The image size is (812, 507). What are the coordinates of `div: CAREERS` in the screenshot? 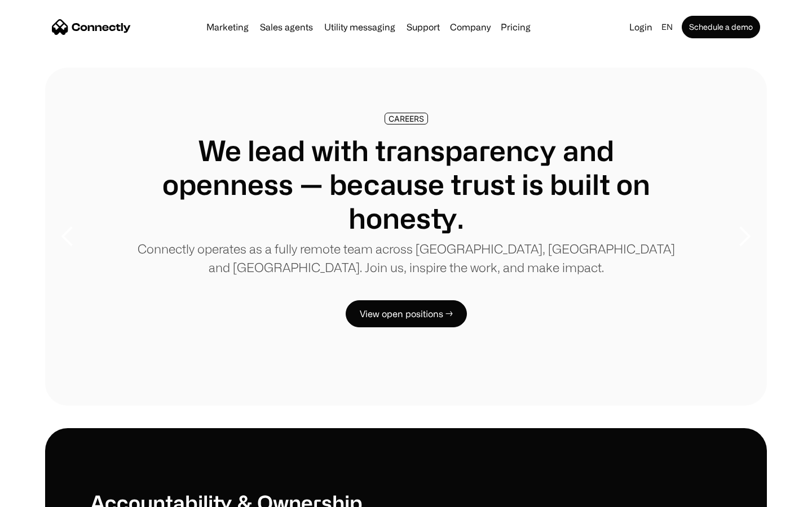 It's located at (406, 119).